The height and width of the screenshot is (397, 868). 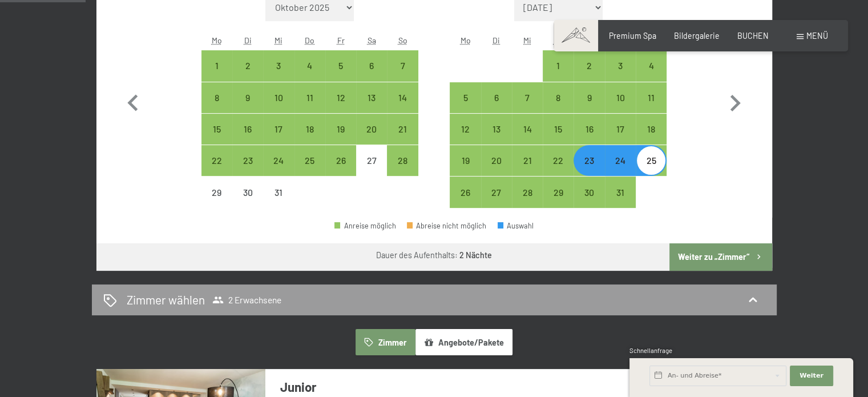 I want to click on div: Thu Jan 29 2026, so click(x=558, y=191).